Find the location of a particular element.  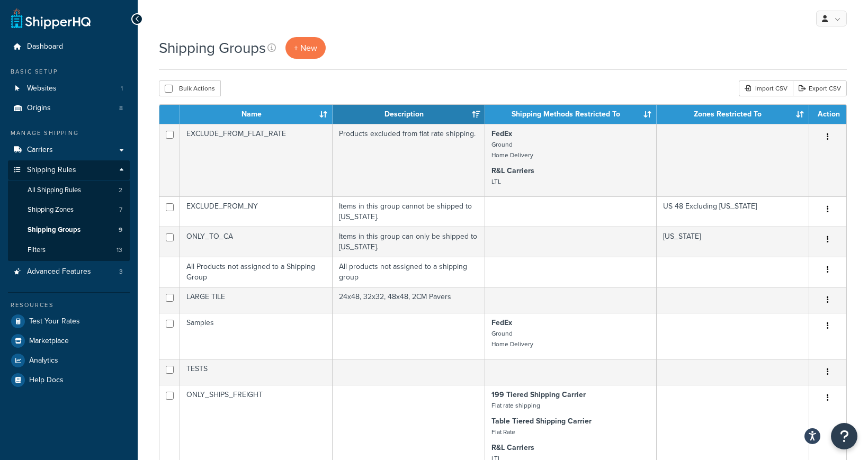

span: Analytics is located at coordinates (43, 360).